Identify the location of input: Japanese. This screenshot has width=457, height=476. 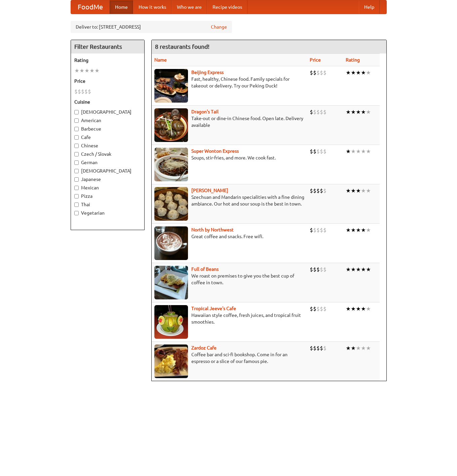
(77, 179).